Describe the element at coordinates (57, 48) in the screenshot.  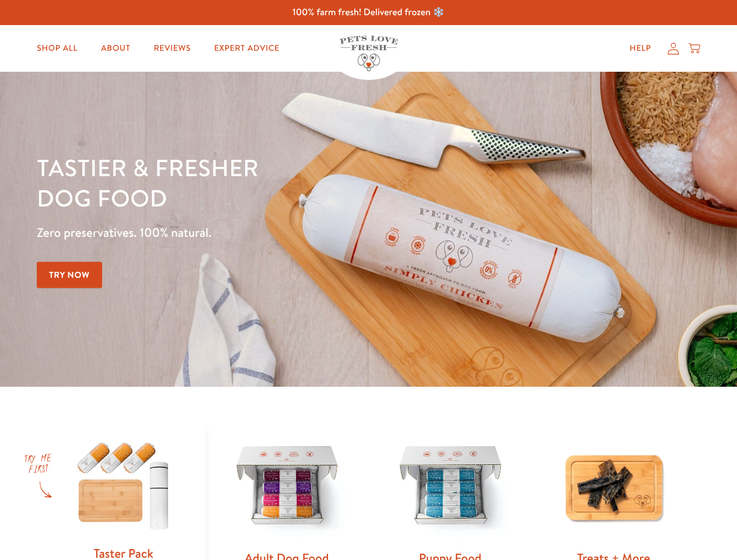
I see `a: Shop All` at that location.